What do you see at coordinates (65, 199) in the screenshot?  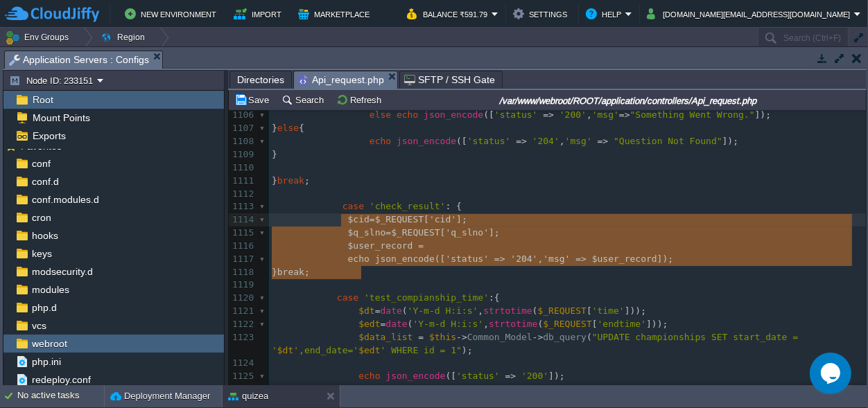 I see `a: conf.modules.d` at bounding box center [65, 199].